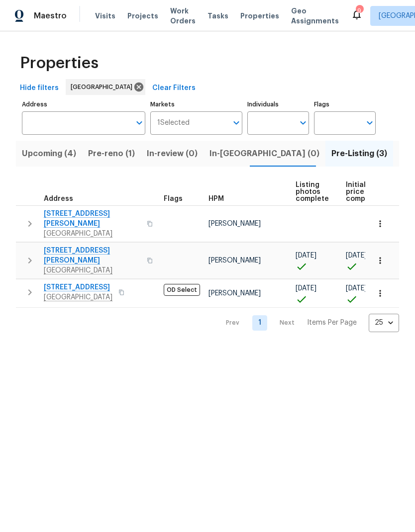 Image resolution: width=415 pixels, height=532 pixels. I want to click on div: 9, so click(359, 11).